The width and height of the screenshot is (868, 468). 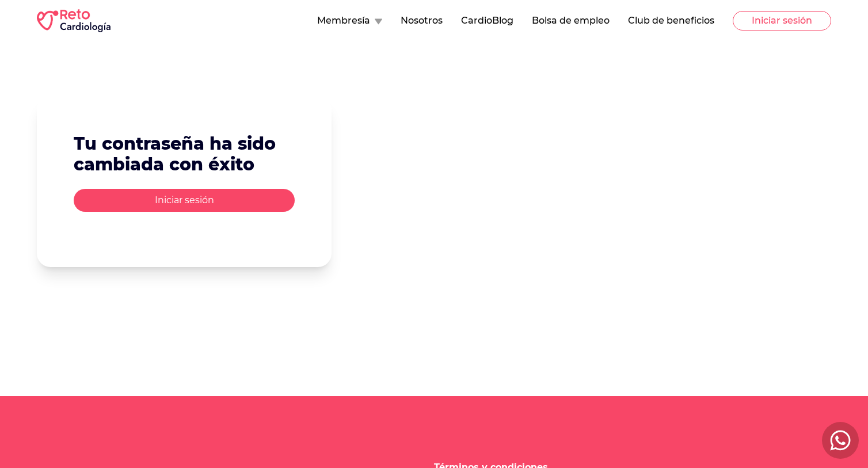 What do you see at coordinates (349, 21) in the screenshot?
I see `button: Membresía` at bounding box center [349, 21].